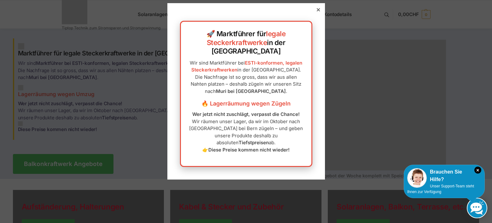  What do you see at coordinates (254, 142) in the screenshot?
I see `strong: Tiefstpreisen` at bounding box center [254, 142].